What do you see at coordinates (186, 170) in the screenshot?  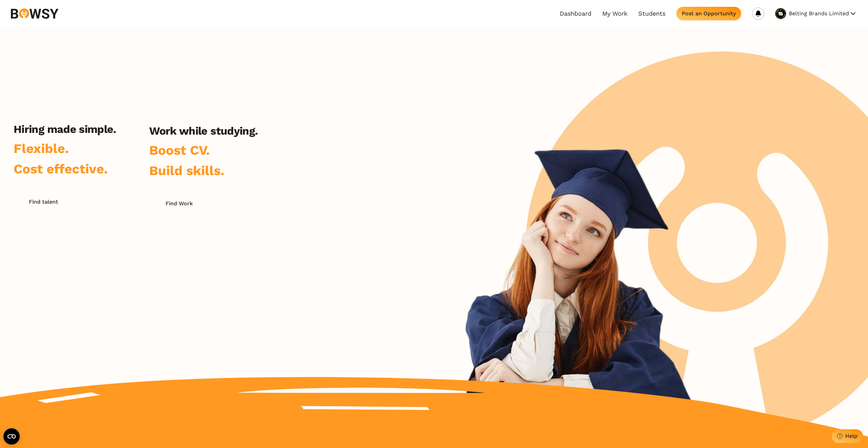 I see `span: Build skills.` at bounding box center [186, 170].